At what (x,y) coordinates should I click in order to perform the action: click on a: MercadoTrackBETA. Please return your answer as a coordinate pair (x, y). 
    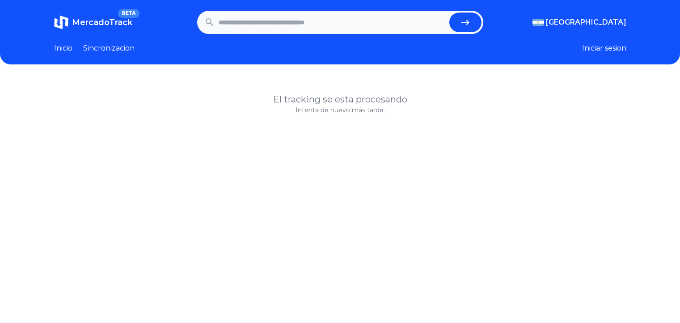
    Looking at the image, I should click on (93, 22).